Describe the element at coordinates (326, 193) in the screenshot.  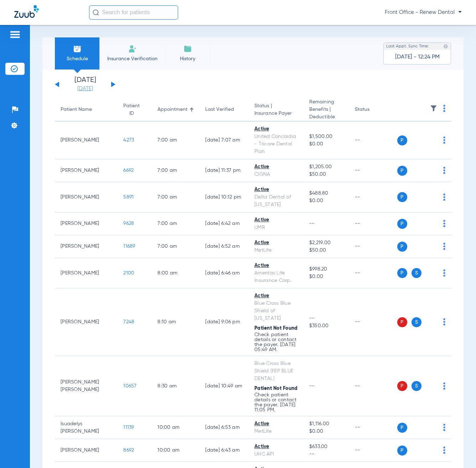
I see `span: $488.80` at that location.